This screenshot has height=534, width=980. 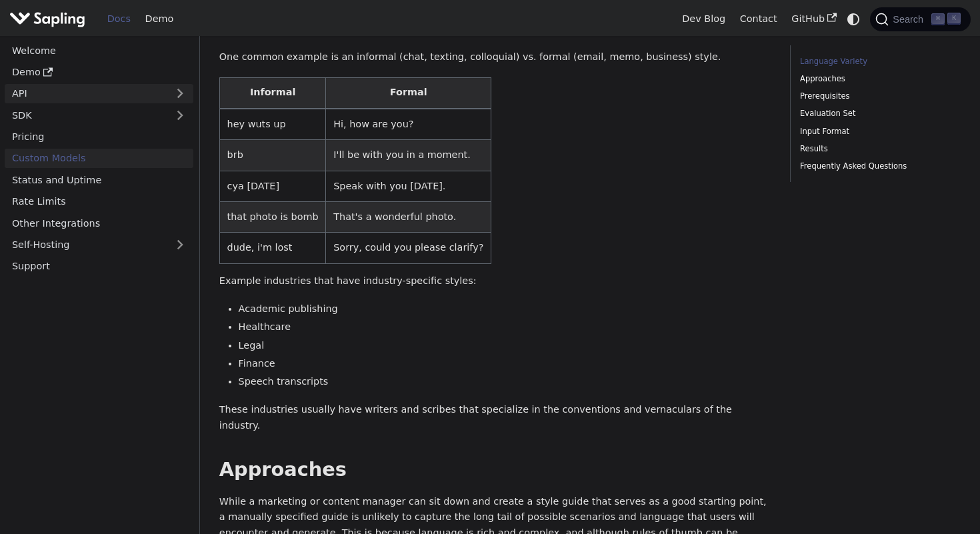 What do you see at coordinates (495, 58) in the screenshot?
I see `p: One common example is an informal (chat, texting, colloquial) vs. formal (email, memo, business) ...` at bounding box center [495, 58].